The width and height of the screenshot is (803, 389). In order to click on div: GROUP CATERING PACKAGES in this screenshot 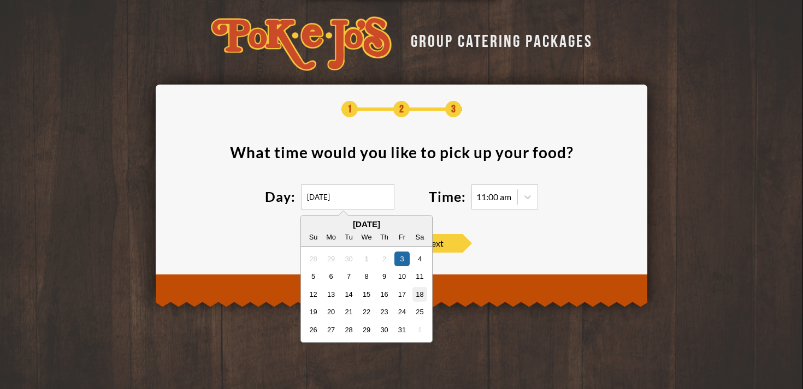, I will do `click(497, 39)`.